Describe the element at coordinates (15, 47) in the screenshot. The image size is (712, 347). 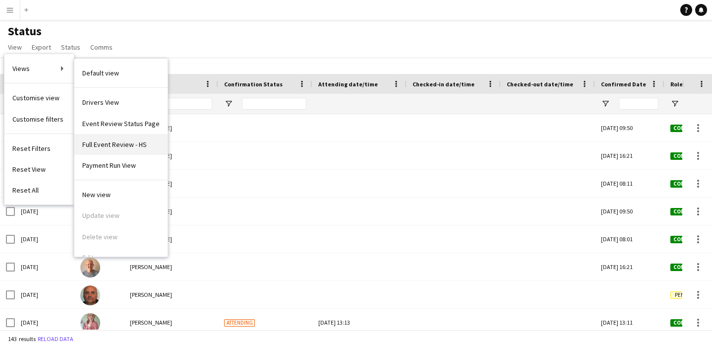
I see `span: View` at that location.